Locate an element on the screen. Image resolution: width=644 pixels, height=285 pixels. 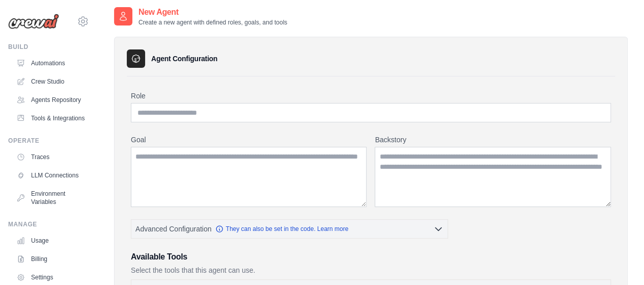
span: Advanced Configuration is located at coordinates (173, 229).